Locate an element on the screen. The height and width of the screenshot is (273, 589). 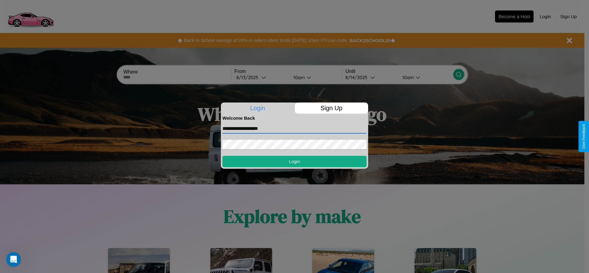
button: Login is located at coordinates (295, 161).